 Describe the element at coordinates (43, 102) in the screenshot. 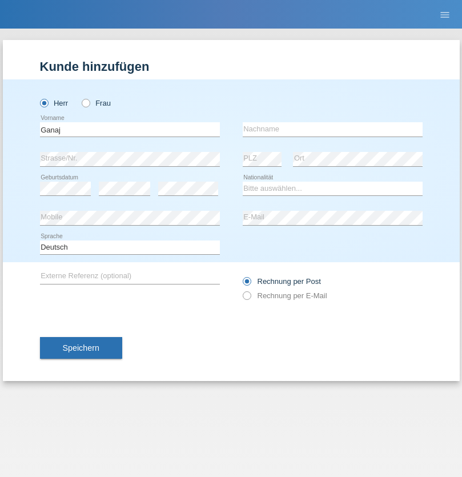

I see `input: Herr` at that location.